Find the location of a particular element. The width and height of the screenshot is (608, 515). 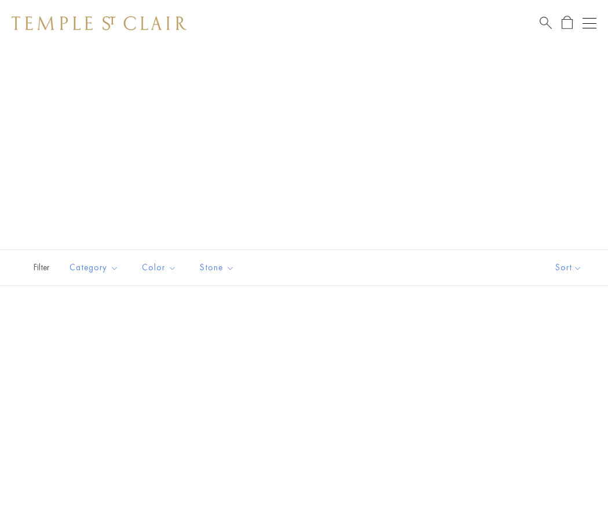

span: Stone is located at coordinates (218, 267).